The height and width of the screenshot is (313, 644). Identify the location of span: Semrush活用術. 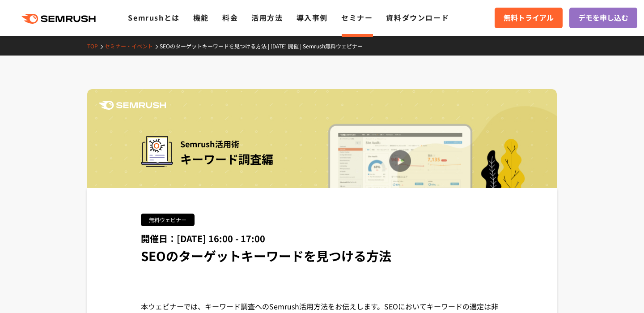
(227, 144).